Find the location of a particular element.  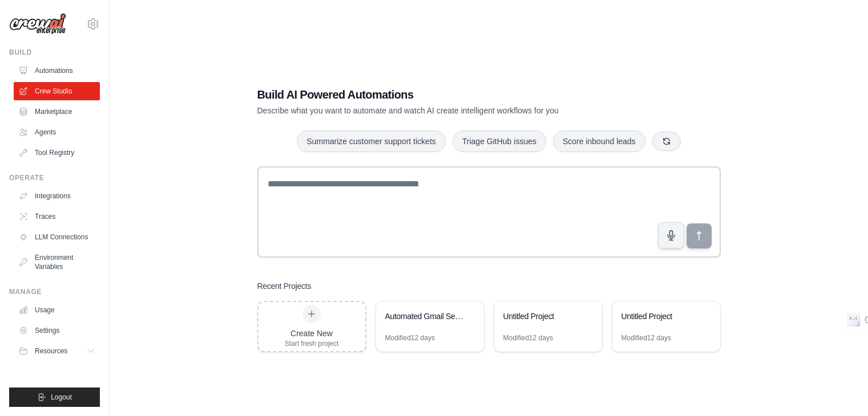

div: Automated Gmail Sender is located at coordinates (424, 317).